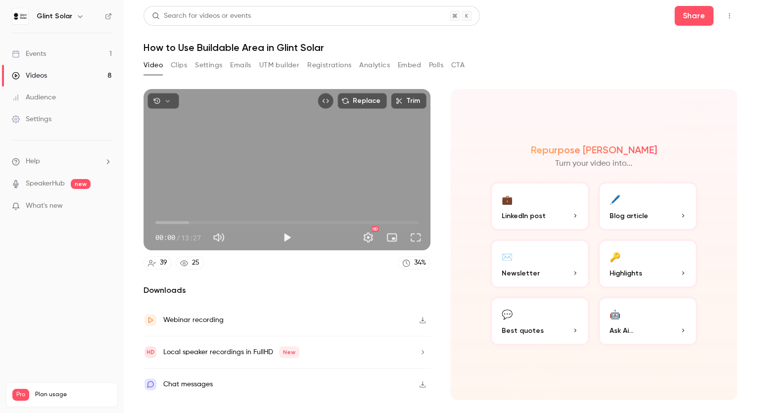 The width and height of the screenshot is (757, 413). I want to click on div: Search for videos or events, so click(201, 16).